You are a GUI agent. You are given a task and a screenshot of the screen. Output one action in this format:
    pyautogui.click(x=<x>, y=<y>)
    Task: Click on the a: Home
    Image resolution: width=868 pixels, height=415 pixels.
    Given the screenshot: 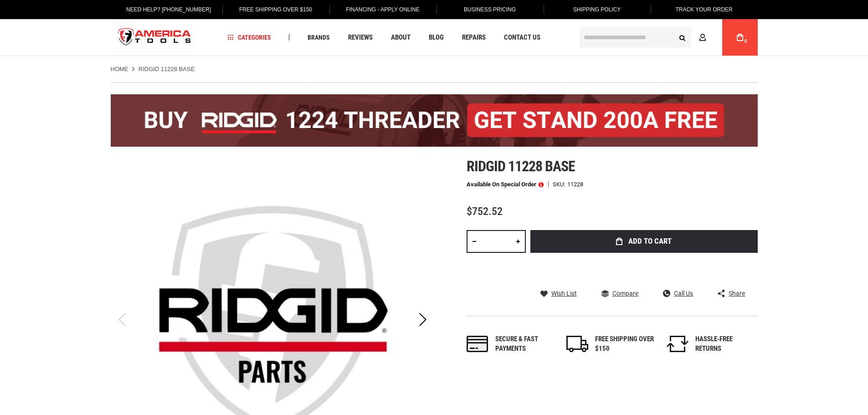 What is the action you would take?
    pyautogui.click(x=119, y=70)
    